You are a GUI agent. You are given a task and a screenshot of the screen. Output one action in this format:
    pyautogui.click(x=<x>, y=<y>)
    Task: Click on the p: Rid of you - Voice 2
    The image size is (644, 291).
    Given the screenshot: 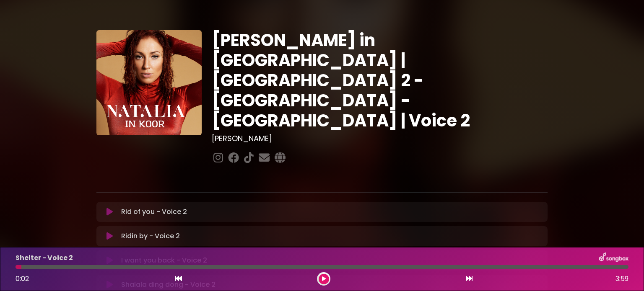 What is the action you would take?
    pyautogui.click(x=154, y=212)
    